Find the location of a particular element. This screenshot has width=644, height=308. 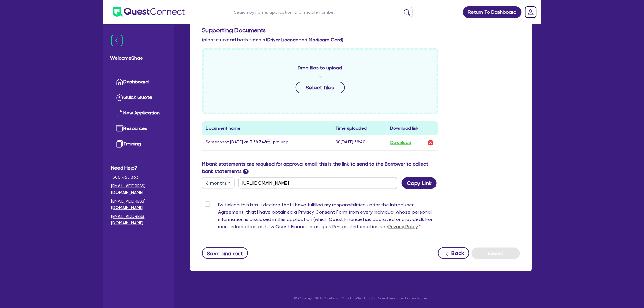

span: (please upload both sides of and ) is located at coordinates (273, 39).